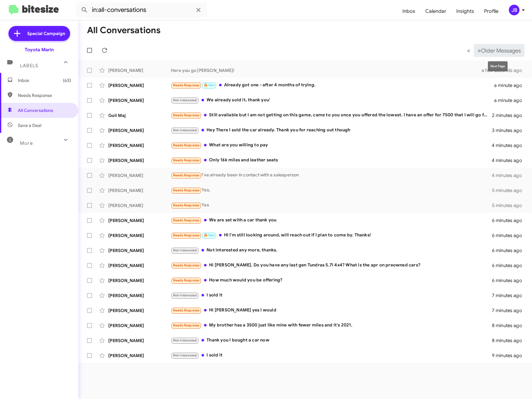 This screenshot has height=399, width=532. Describe the element at coordinates (67, 80) in the screenshot. I see `span: (63)` at that location.